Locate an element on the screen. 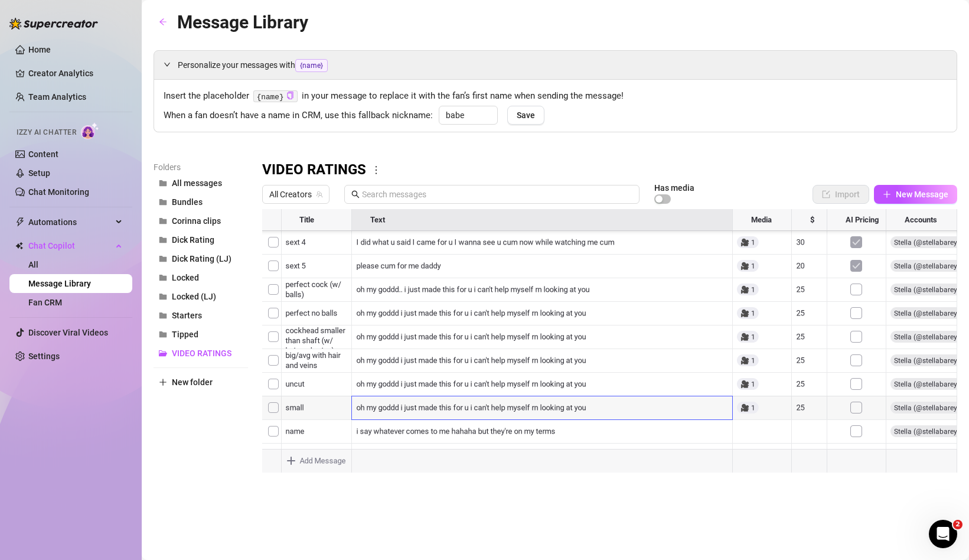  span: New Message is located at coordinates (922, 194).